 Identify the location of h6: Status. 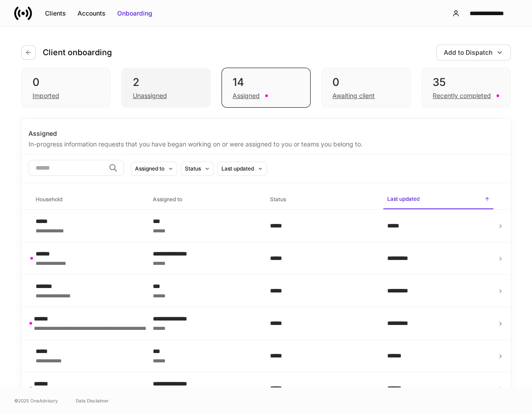
(278, 199).